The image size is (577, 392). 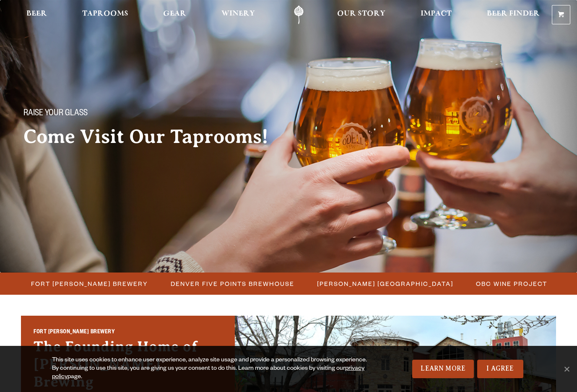 What do you see at coordinates (105, 14) in the screenshot?
I see `span: Taprooms` at bounding box center [105, 14].